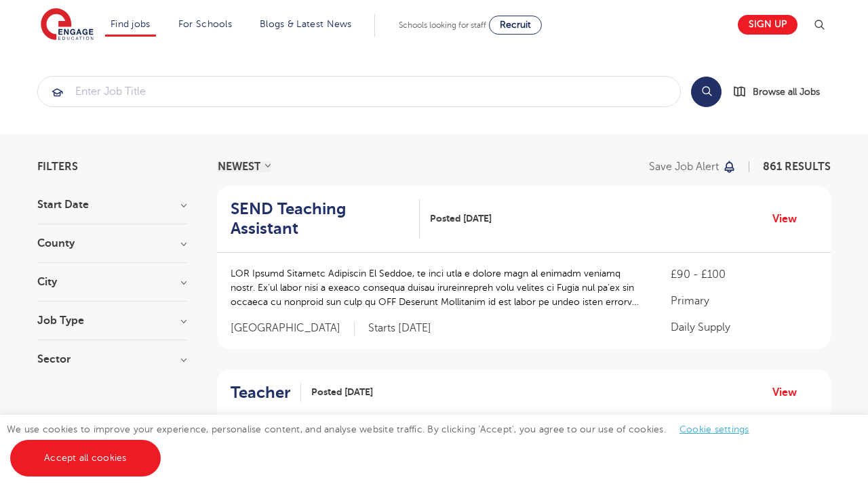 Image resolution: width=868 pixels, height=488 pixels. What do you see at coordinates (706, 91) in the screenshot?
I see `button: Search` at bounding box center [706, 91].